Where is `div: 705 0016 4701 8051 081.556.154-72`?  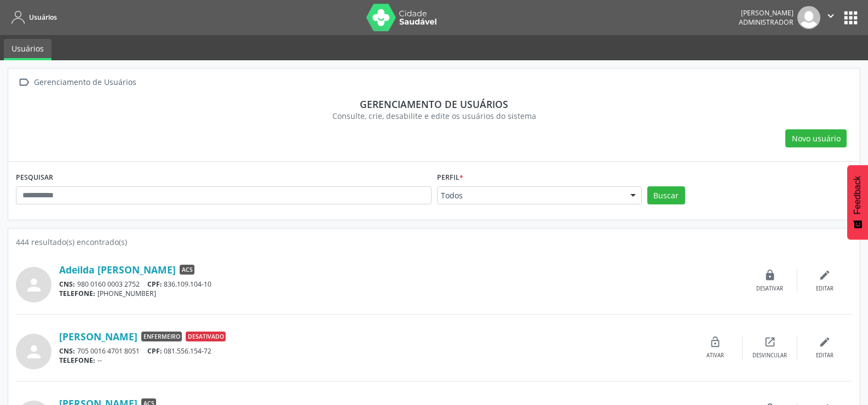
div: 705 0016 4701 8051 081.556.154-72 is located at coordinates (374, 350).